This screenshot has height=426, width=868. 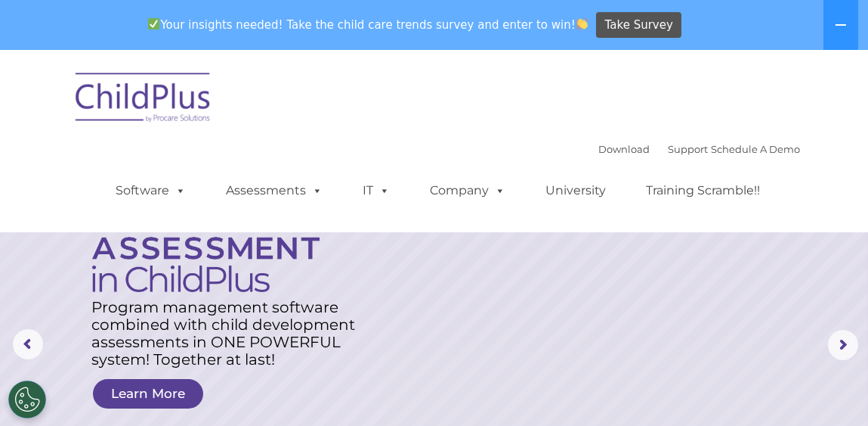 What do you see at coordinates (377, 191) in the screenshot?
I see `a: IT` at bounding box center [377, 191].